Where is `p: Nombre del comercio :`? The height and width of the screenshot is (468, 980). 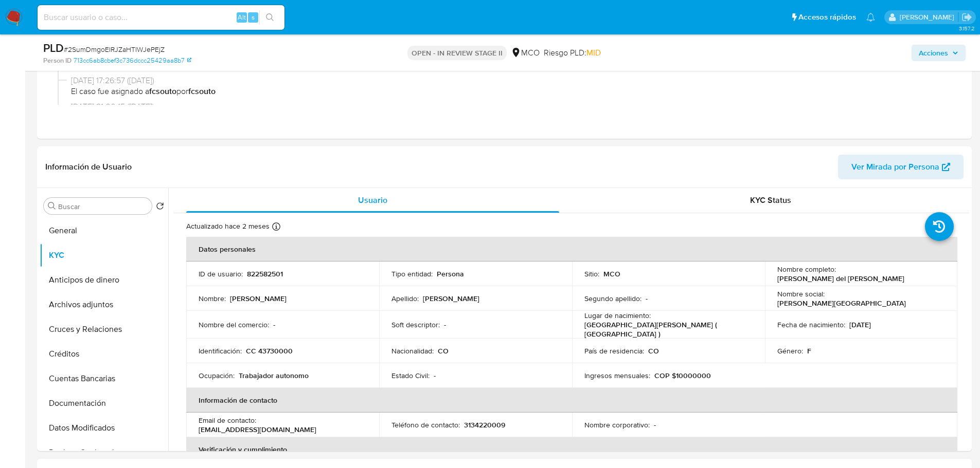 p: Nombre del comercio : is located at coordinates (234, 325).